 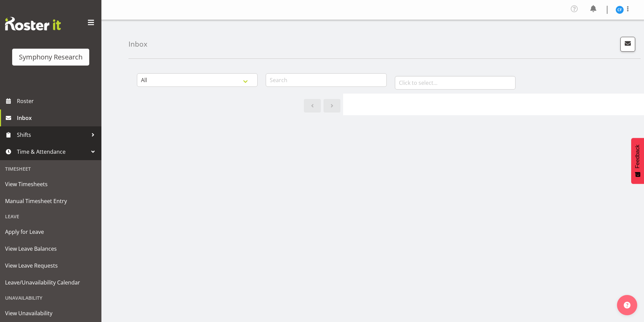 I want to click on div: Symphony Research, so click(x=50, y=57).